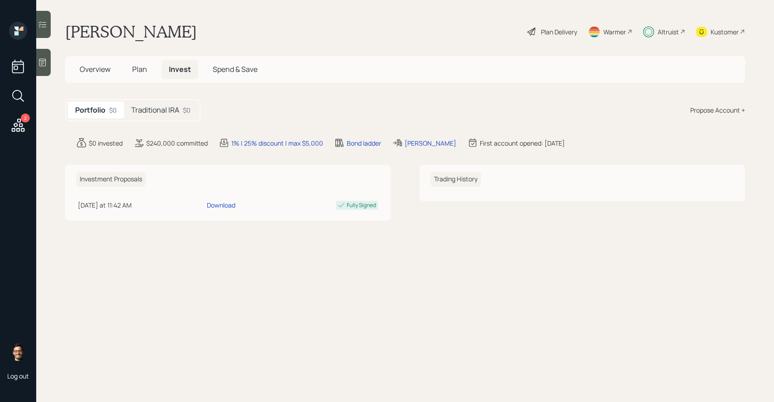 The image size is (774, 402). I want to click on div: Propose Account +, so click(717, 110).